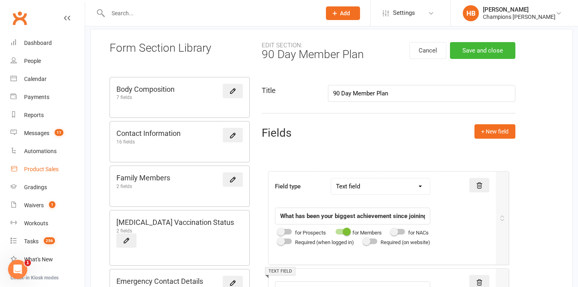 Image resolution: width=578 pixels, height=287 pixels. I want to click on h3: Form Section Library, so click(160, 48).